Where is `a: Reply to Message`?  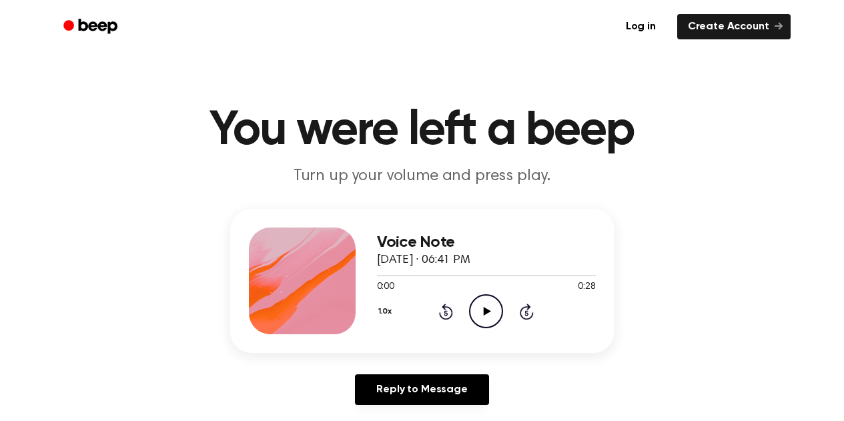 a: Reply to Message is located at coordinates (422, 390).